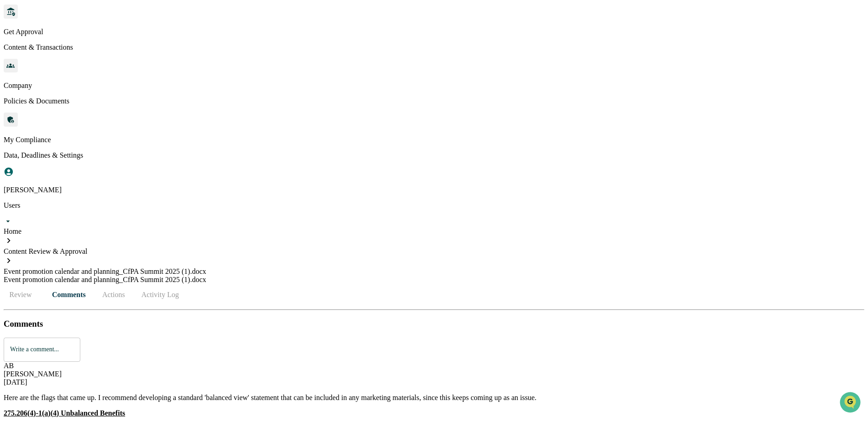 The image size is (868, 421). Describe the element at coordinates (69, 295) in the screenshot. I see `button: Comments` at that location.